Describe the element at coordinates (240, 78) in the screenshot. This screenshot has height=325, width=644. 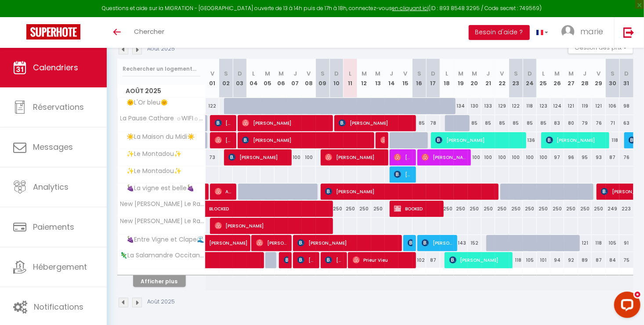
I see `th: 03` at that location.